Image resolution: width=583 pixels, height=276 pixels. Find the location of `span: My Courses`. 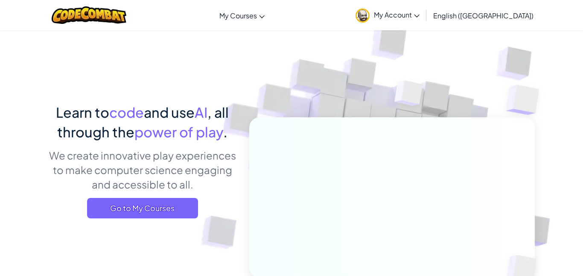

span: My Courses is located at coordinates (238, 15).